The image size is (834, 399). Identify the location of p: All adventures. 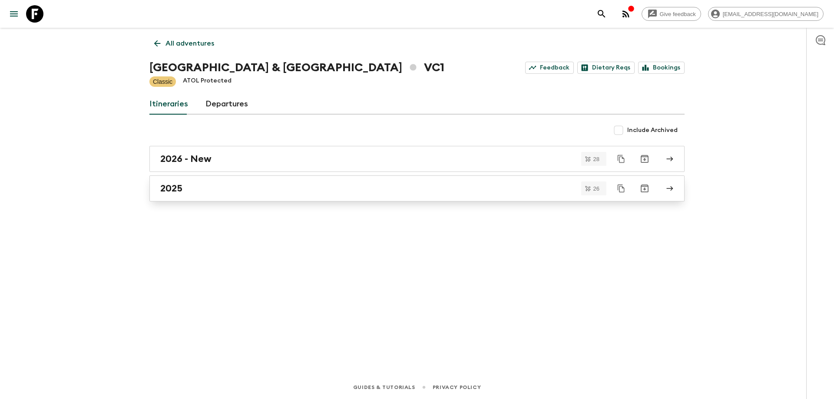
(190, 43).